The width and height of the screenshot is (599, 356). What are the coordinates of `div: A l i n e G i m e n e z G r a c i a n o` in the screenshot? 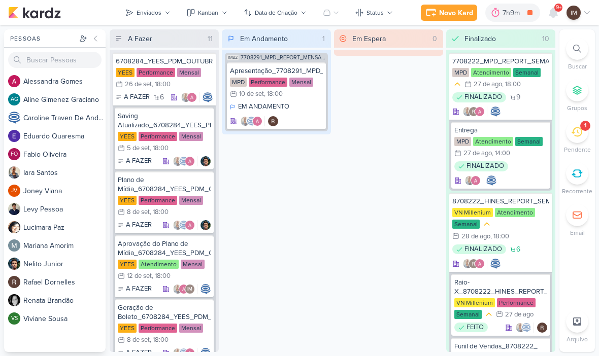 It's located at (64, 99).